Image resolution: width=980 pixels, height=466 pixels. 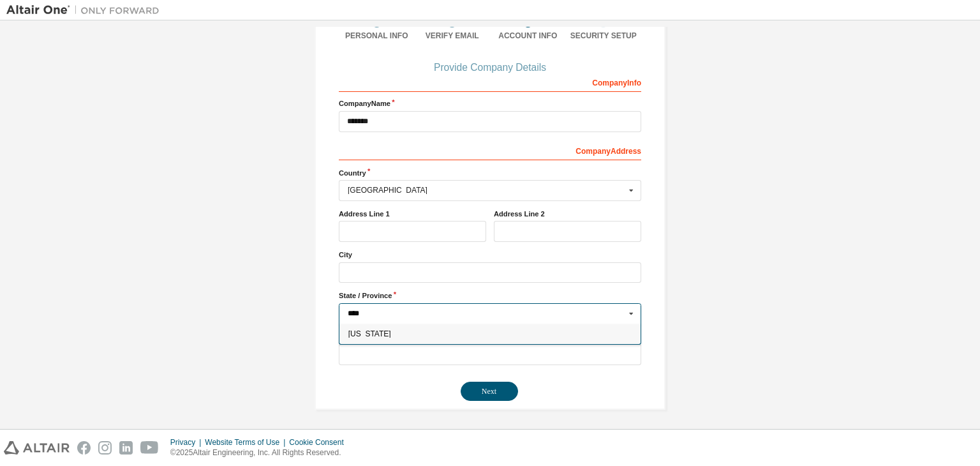 I want to click on img: altair_logo.svg, so click(x=36, y=448).